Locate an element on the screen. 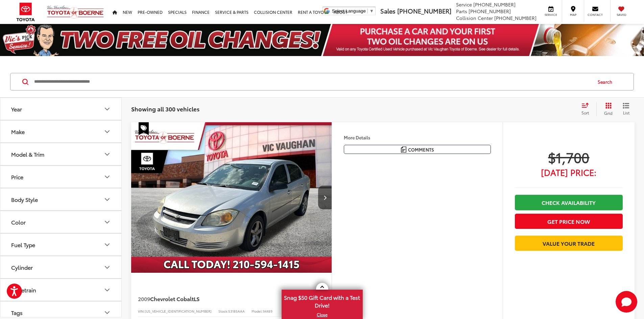  form: Search by Make, Model, or Keyword is located at coordinates (312, 82).